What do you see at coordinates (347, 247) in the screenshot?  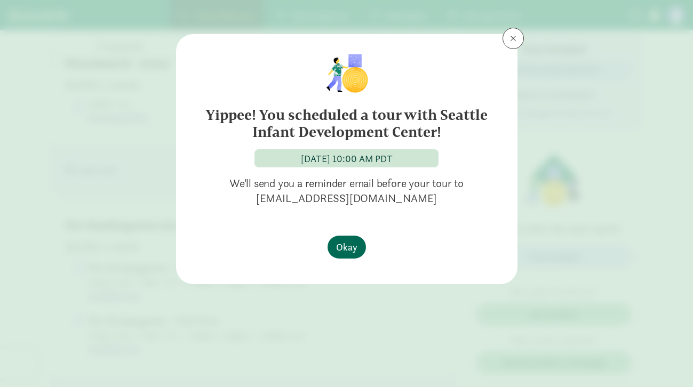 I see `span: Okay` at bounding box center [347, 247].